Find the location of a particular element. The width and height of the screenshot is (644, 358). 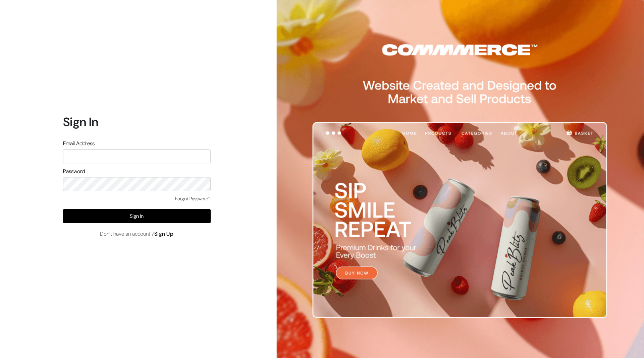

a: Forgot Password? is located at coordinates (193, 199).